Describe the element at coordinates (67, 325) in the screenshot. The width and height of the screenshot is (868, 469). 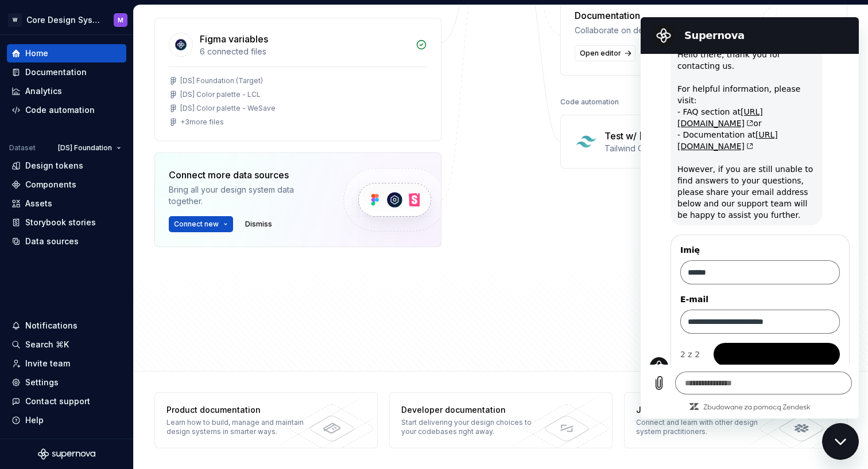
I see `button: Notifications` at that location.